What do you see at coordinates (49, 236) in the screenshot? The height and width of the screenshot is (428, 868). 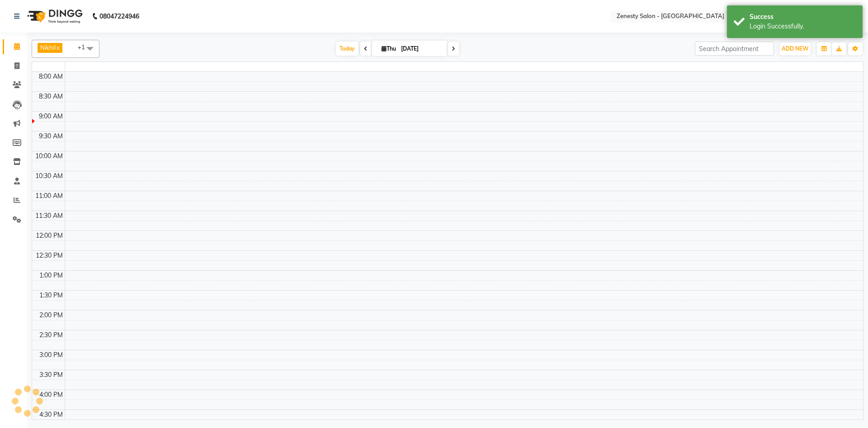 I see `div: 12:00 PM` at bounding box center [49, 236].